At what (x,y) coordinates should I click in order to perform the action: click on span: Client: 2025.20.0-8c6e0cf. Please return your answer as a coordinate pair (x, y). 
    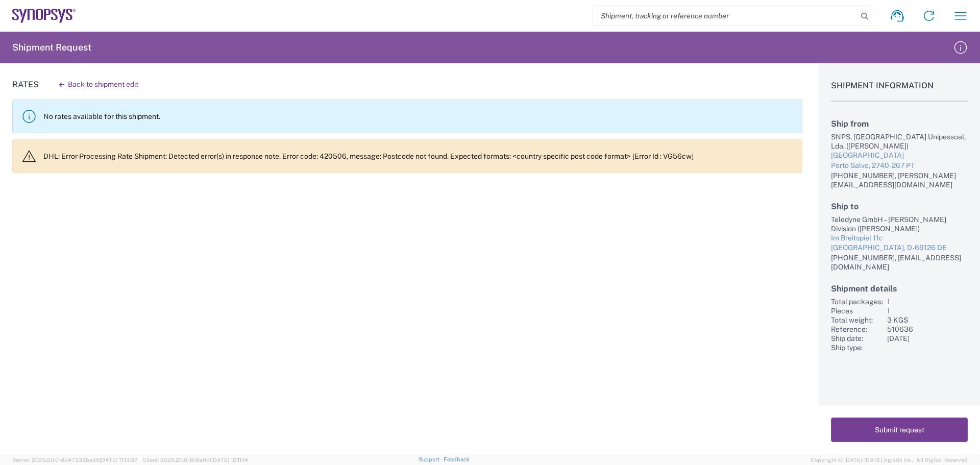
    Looking at the image, I should click on (195, 460).